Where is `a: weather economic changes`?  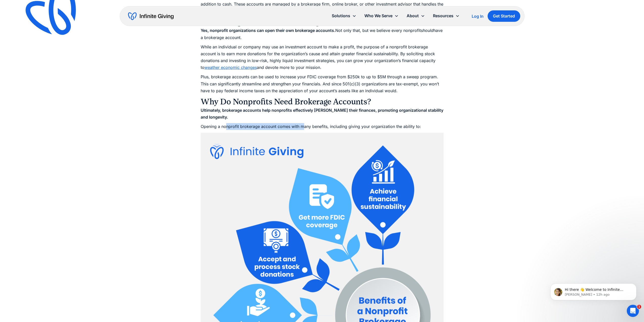
a: weather economic changes is located at coordinates (231, 67).